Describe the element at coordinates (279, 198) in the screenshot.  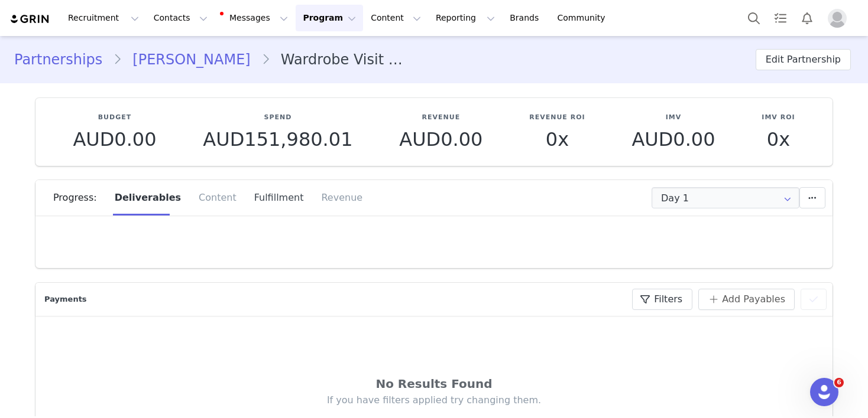
I see `div: Fulfillment` at that location.